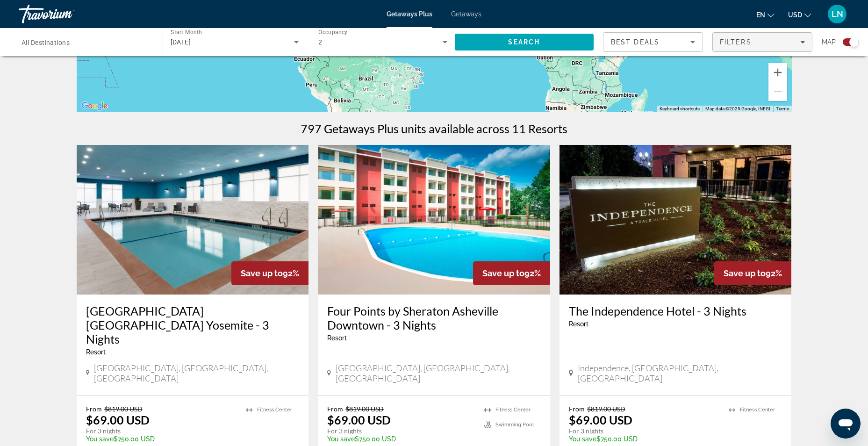  I want to click on button: Filters, so click(762, 42).